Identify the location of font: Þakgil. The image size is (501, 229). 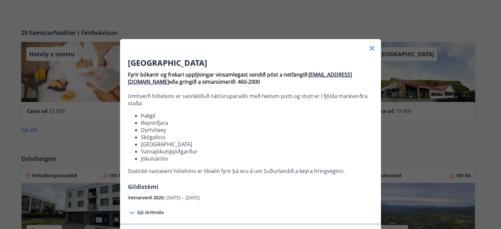
(148, 116).